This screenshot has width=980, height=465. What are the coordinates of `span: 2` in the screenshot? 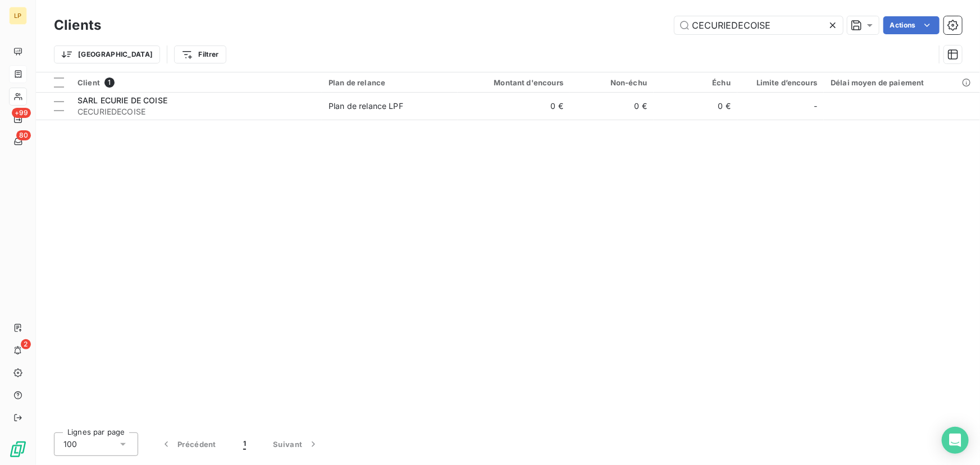 It's located at (26, 344).